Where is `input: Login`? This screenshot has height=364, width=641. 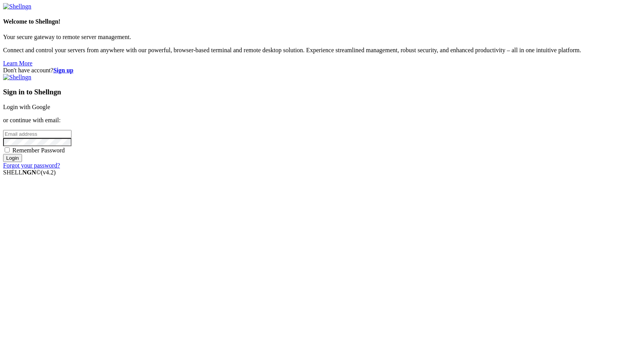
input: Login is located at coordinates (12, 158).